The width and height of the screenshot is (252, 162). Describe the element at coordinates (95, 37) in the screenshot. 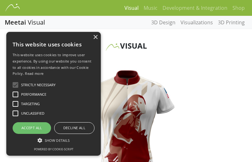

I see `div: Close` at that location.